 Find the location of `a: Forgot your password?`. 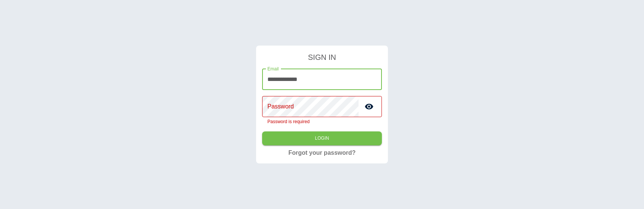

a: Forgot your password? is located at coordinates (322, 153).